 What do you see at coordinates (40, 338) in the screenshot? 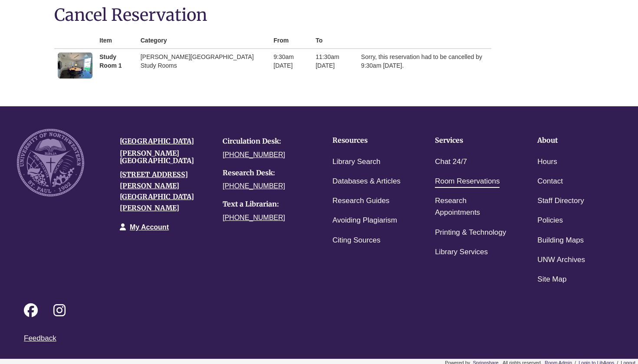
I see `a: Feedback` at bounding box center [40, 338].